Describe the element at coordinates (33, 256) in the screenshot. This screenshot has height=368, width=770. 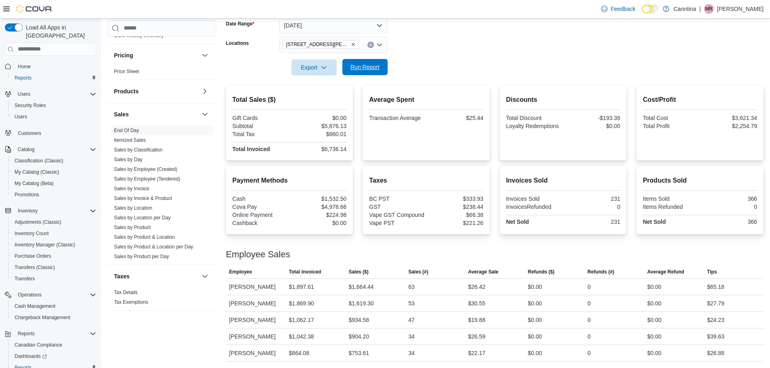
I see `a: Purchase Orders` at that location.